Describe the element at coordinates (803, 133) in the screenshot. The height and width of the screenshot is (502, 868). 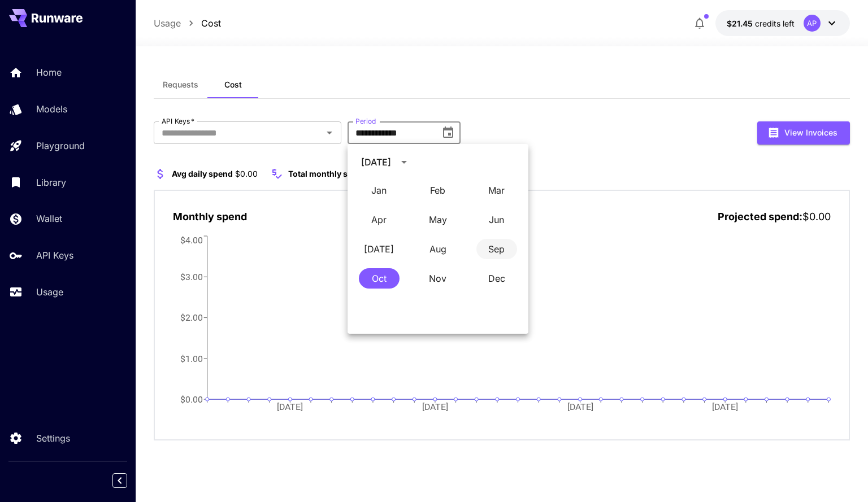
I see `button: View Invoices` at that location.